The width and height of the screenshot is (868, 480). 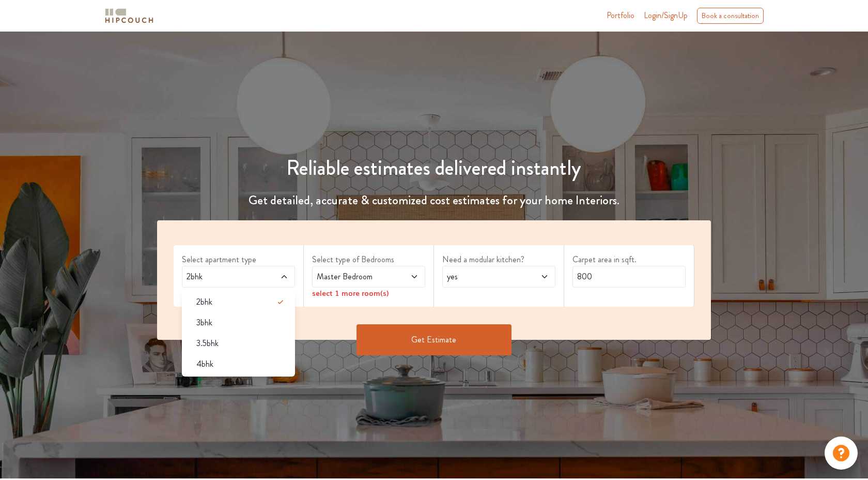 What do you see at coordinates (238, 260) in the screenshot?
I see `label: Select apartment type` at bounding box center [238, 260].